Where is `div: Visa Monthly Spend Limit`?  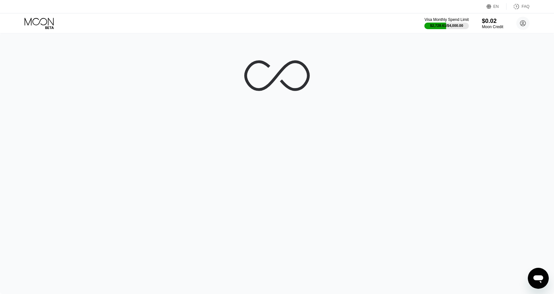
div: Visa Monthly Spend Limit is located at coordinates (446, 20).